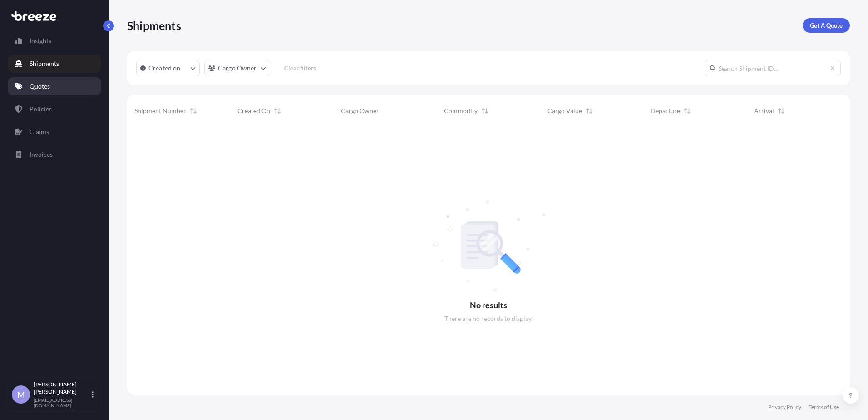  What do you see at coordinates (826, 26) in the screenshot?
I see `p: Get A Quote` at bounding box center [826, 26].